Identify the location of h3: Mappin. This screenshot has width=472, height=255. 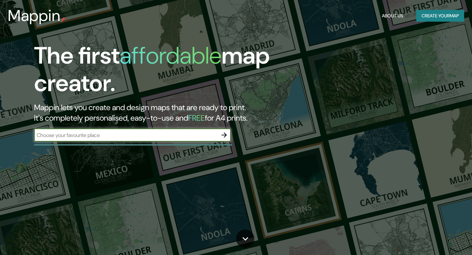
(34, 16).